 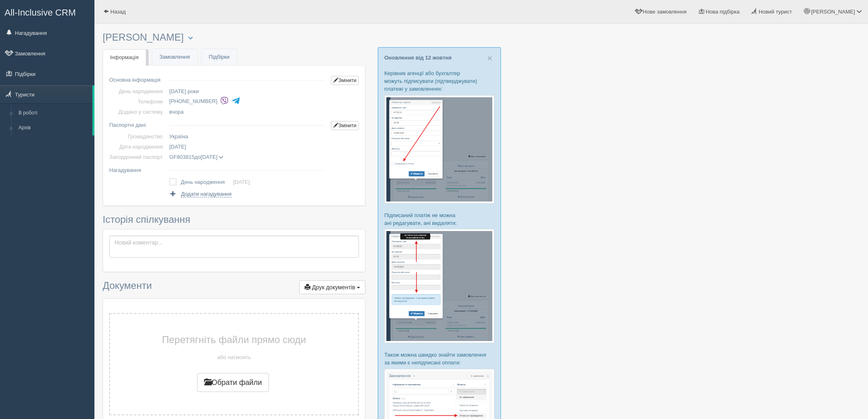 I want to click on td: Телефони, so click(x=137, y=102).